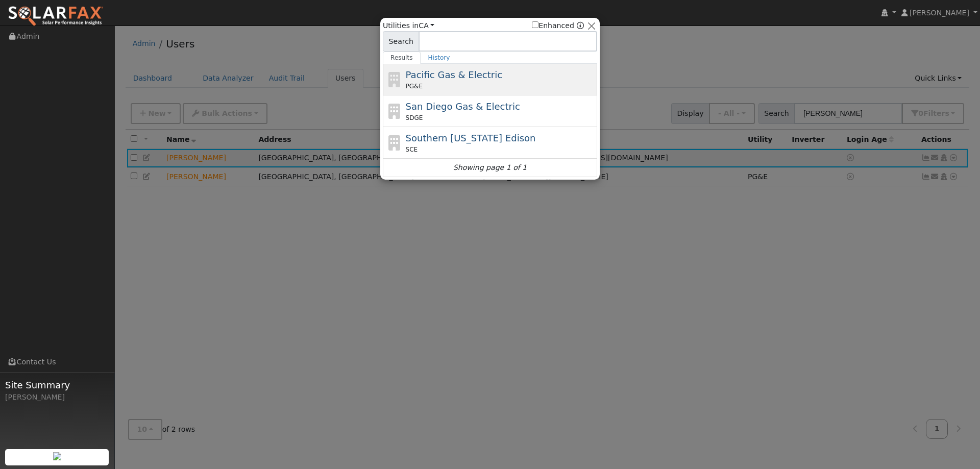 This screenshot has height=469, width=980. I want to click on a: CA, so click(426, 25).